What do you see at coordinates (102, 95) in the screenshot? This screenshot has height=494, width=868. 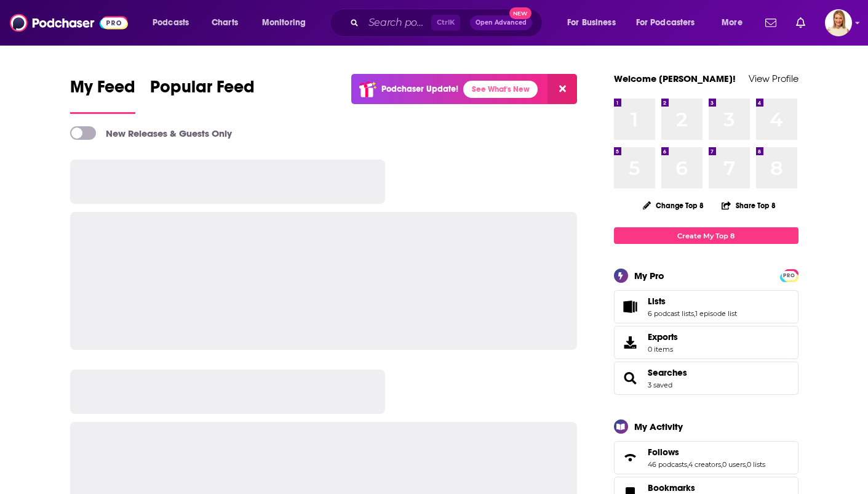 I see `a: My Feed` at bounding box center [102, 95].